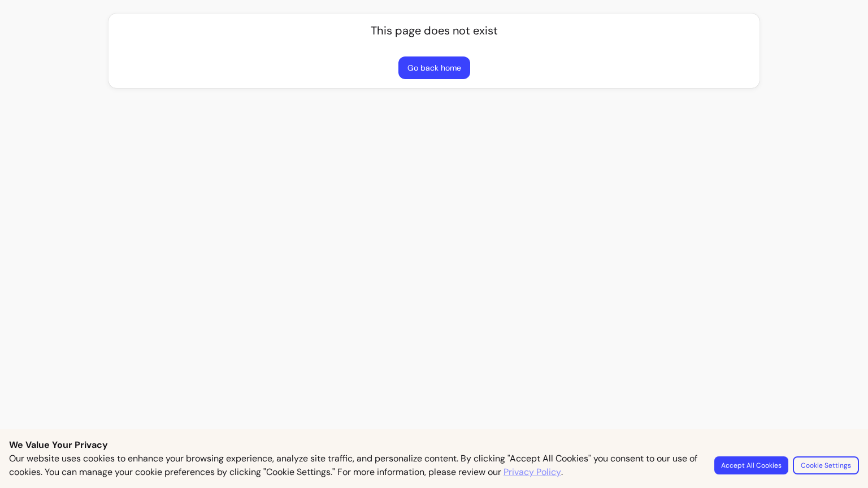  Describe the element at coordinates (355, 466) in the screenshot. I see `p: Our website uses cookies to enhance your browsing experience, analyze site traffic, and personali...` at that location.